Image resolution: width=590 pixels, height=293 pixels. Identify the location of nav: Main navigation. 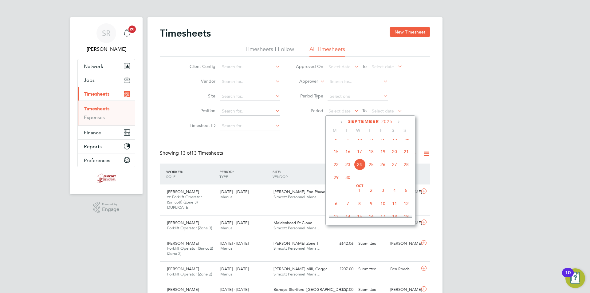
(106, 106).